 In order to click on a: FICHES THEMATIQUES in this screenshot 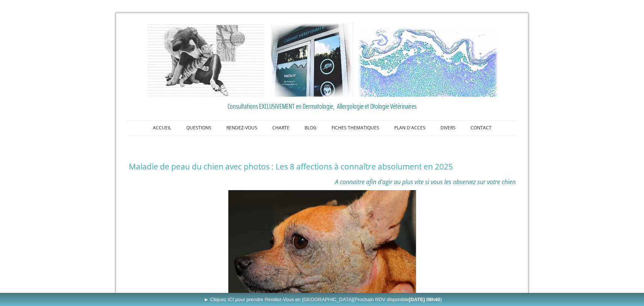, I will do `click(355, 128)`.